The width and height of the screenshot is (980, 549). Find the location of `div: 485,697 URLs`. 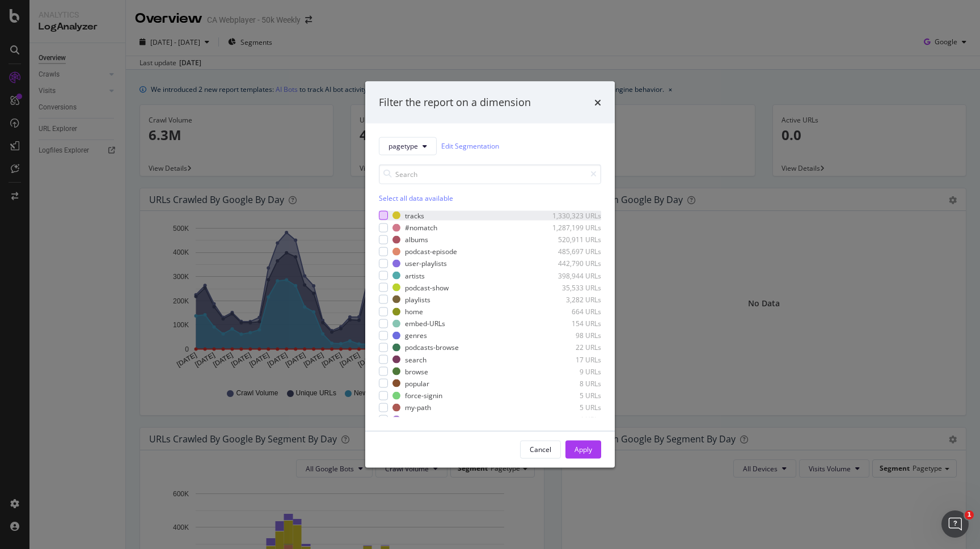

div: 485,697 URLs is located at coordinates (573, 252).